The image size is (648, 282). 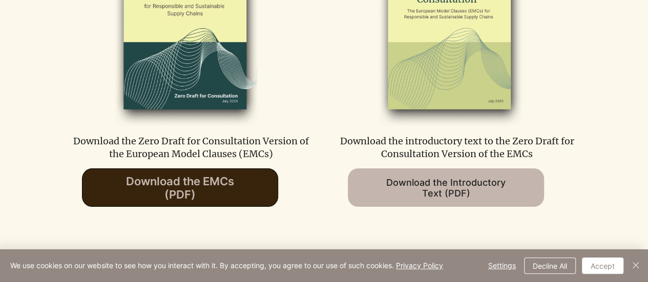 What do you see at coordinates (191, 148) in the screenshot?
I see `p: Download the Zero Draft for Consultation Version of the European Model Clauses (EMCs)` at bounding box center [191, 148].